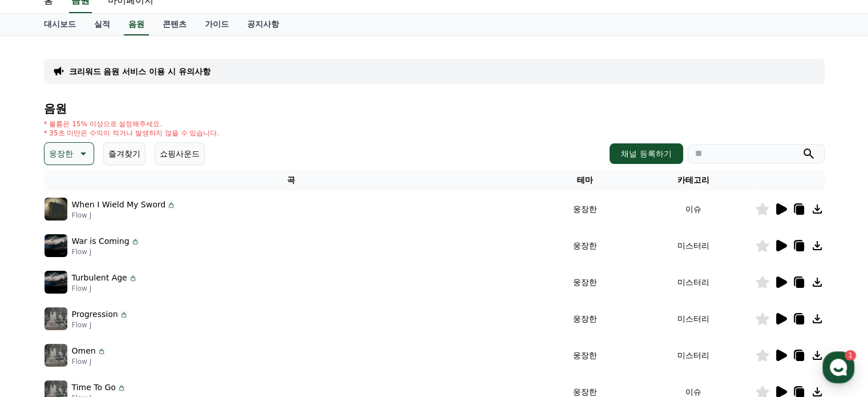  What do you see at coordinates (102, 25) in the screenshot?
I see `a: 실적` at bounding box center [102, 25].